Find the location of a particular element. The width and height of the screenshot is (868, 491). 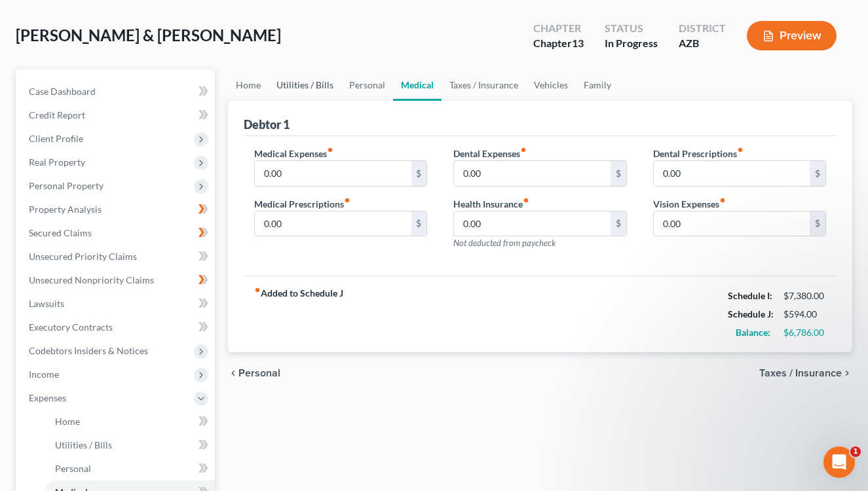

div: In Progress is located at coordinates (631, 43).